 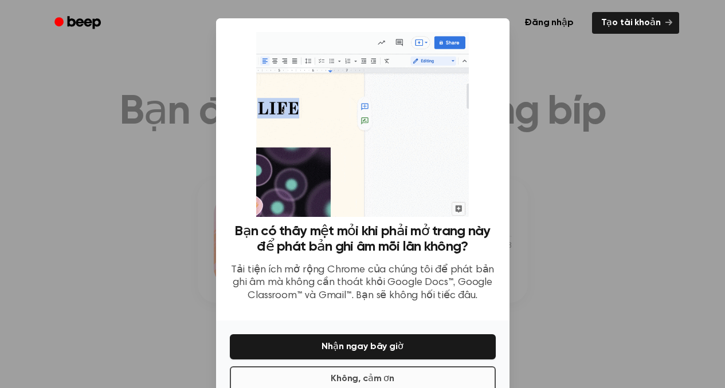 I want to click on font: Nhận ngay bây giờ, so click(x=362, y=347).